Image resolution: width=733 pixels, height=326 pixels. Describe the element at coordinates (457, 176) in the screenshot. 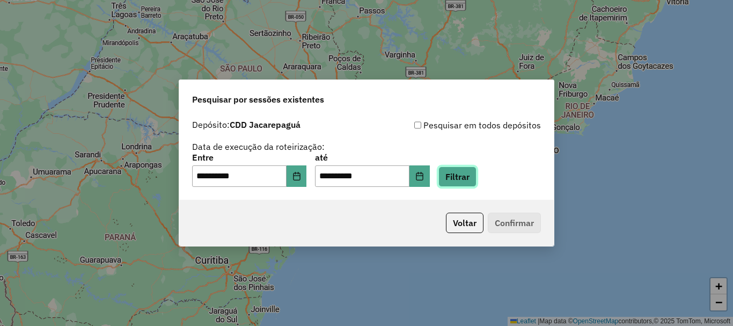

I see `button: Filtrar` at that location.